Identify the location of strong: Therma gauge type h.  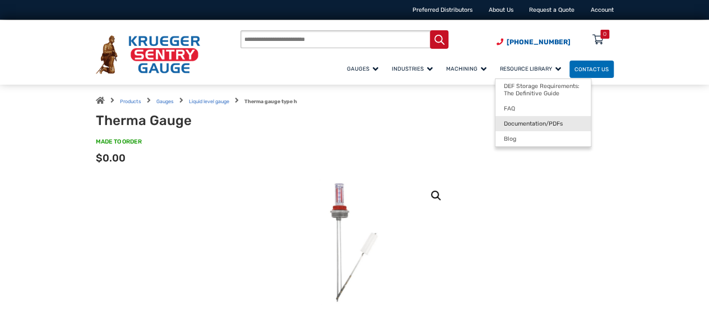
(271, 101).